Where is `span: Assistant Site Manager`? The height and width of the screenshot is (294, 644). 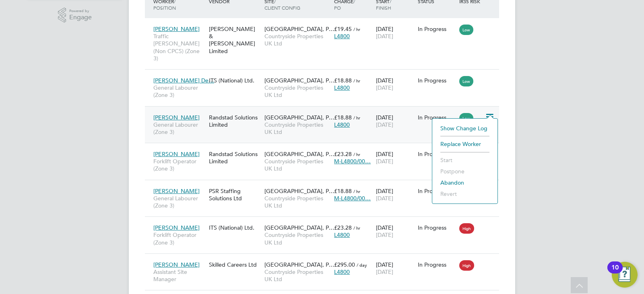 span: Assistant Site Manager is located at coordinates (179, 276).